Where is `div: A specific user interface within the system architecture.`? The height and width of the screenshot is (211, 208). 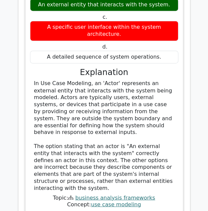 div: A specific user interface within the system architecture. is located at coordinates (104, 31).